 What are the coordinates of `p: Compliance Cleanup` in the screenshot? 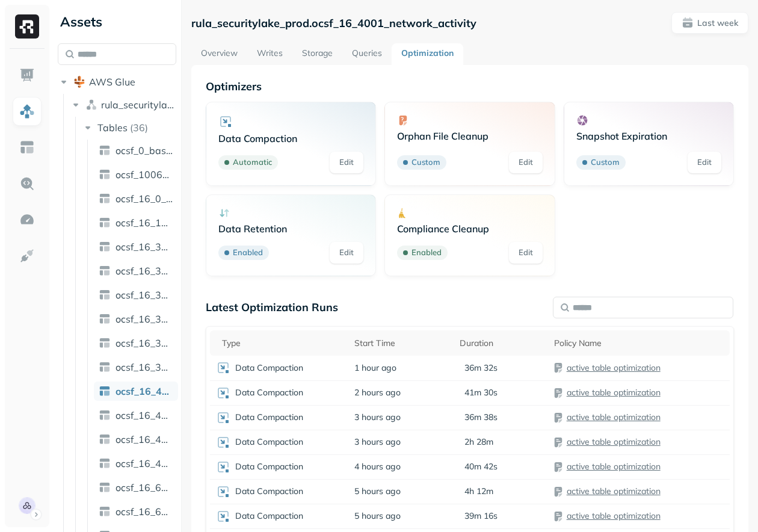 It's located at (469, 229).